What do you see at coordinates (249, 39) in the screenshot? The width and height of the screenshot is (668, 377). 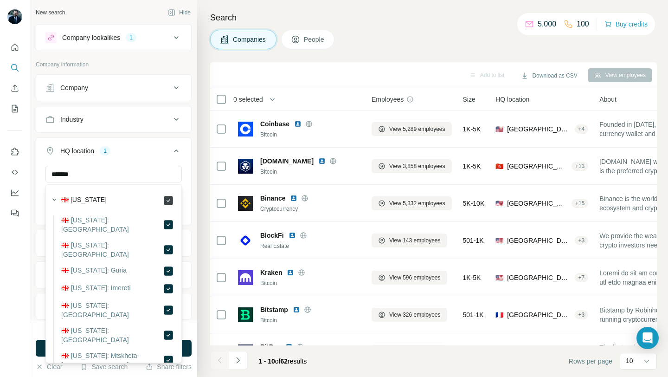 I see `span: Companies` at bounding box center [249, 39].